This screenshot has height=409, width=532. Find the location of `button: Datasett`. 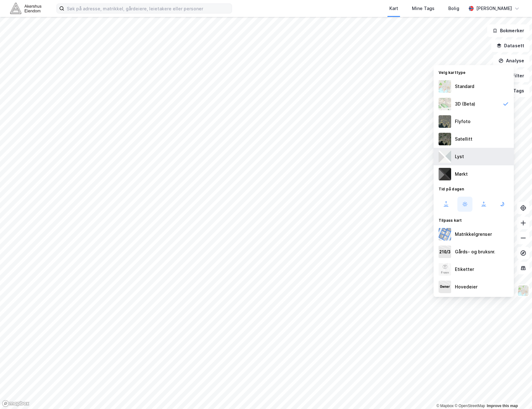

button: Datasett is located at coordinates (510, 46).